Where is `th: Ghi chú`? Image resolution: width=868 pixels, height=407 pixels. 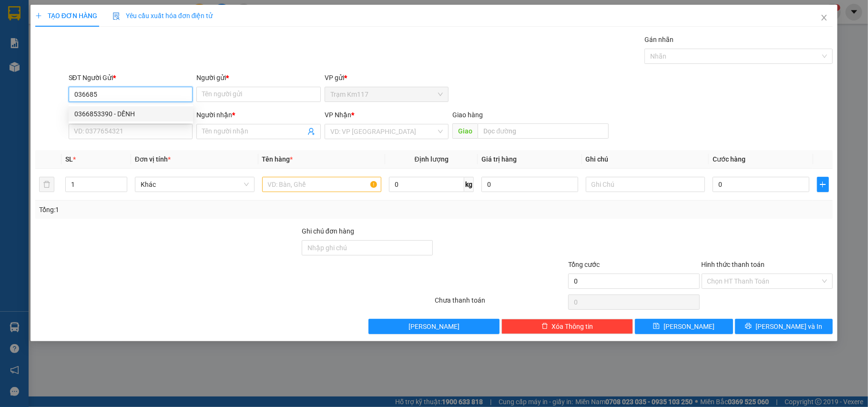
th: Ghi chú is located at coordinates (645, 159).